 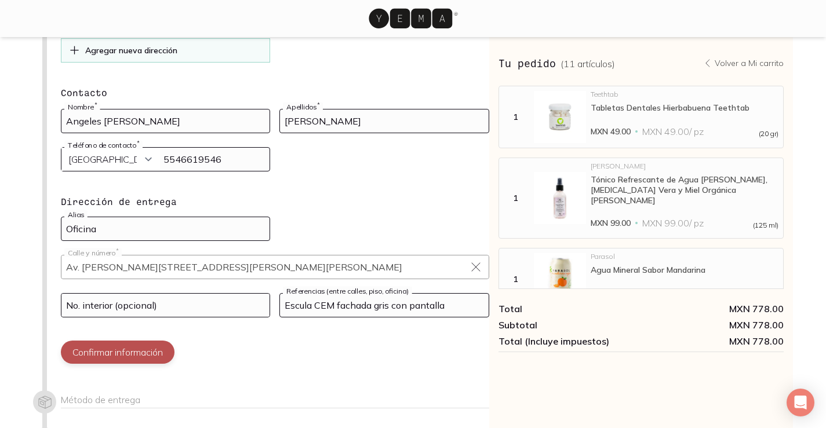 I want to click on p: Volver a Mi carrito, so click(x=749, y=63).